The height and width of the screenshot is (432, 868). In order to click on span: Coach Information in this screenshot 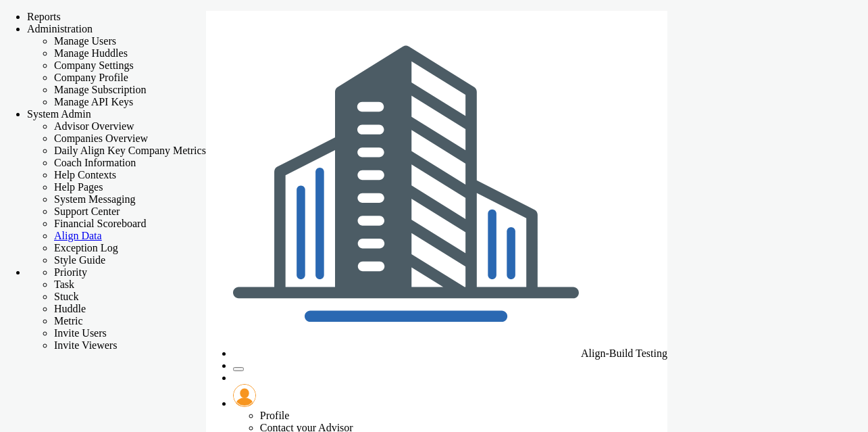, I will do `click(95, 163)`.